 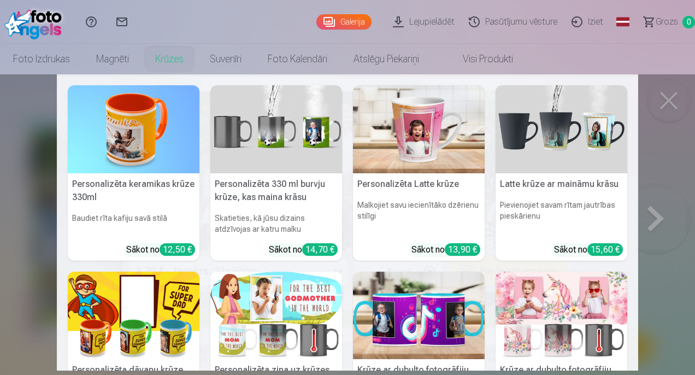 What do you see at coordinates (688, 22) in the screenshot?
I see `span: 0` at bounding box center [688, 22].